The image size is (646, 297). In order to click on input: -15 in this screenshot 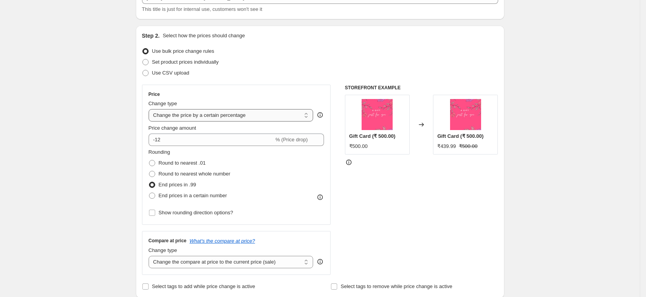, I will do `click(211, 140)`.